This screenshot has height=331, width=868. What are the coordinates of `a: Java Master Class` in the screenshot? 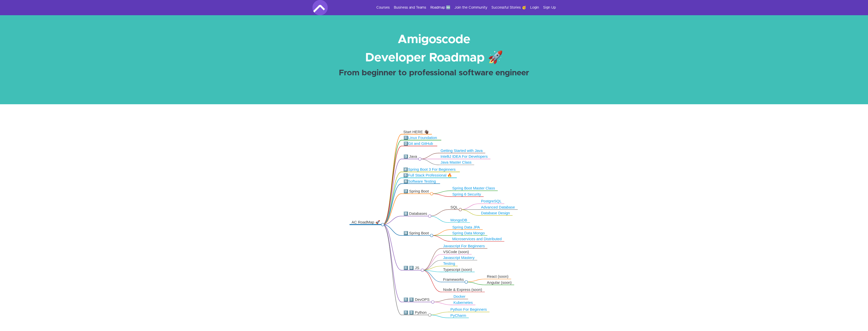 It's located at (456, 162).